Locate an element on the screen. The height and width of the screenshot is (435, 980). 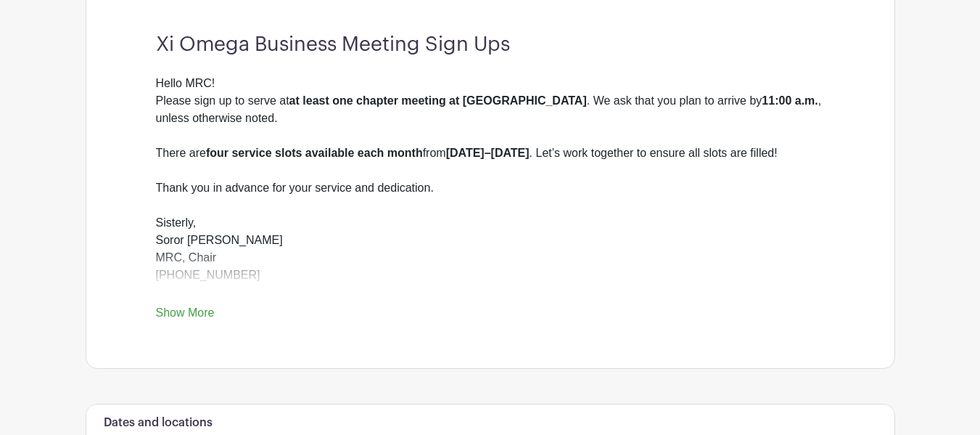
a: Show More is located at coordinates (185, 315).